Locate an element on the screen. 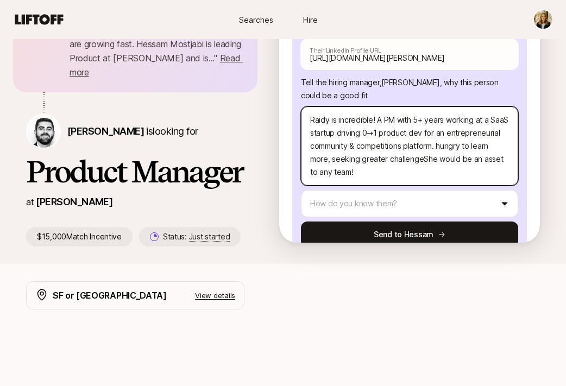 Image resolution: width=566 pixels, height=386 pixels. button: Send to Hessam is located at coordinates (409, 235).